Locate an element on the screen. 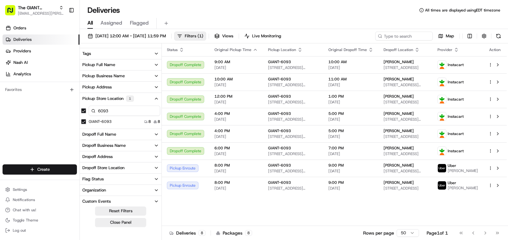  button: Toggle Theme is located at coordinates (40, 220).